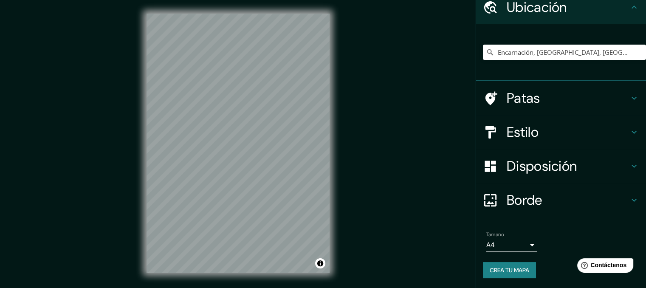 The image size is (646, 288). I want to click on font: Contáctenos, so click(38, 10).